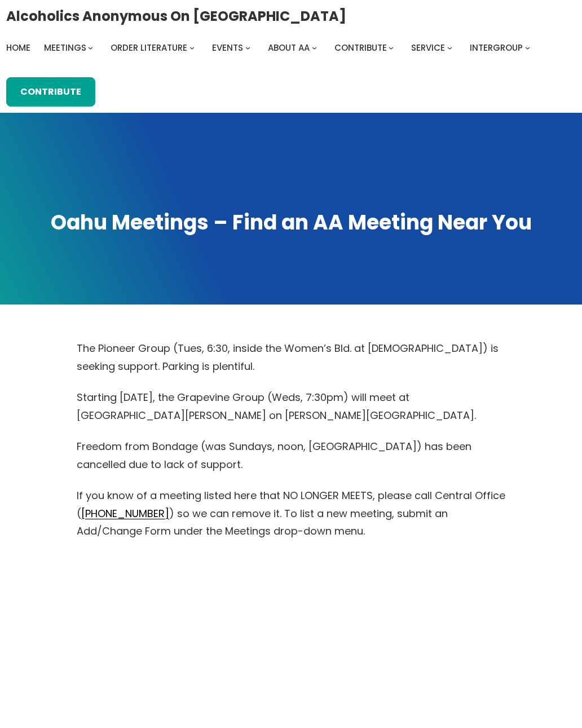 The image size is (582, 728). Describe the element at coordinates (90, 47) in the screenshot. I see `button: Meetings submenu` at that location.